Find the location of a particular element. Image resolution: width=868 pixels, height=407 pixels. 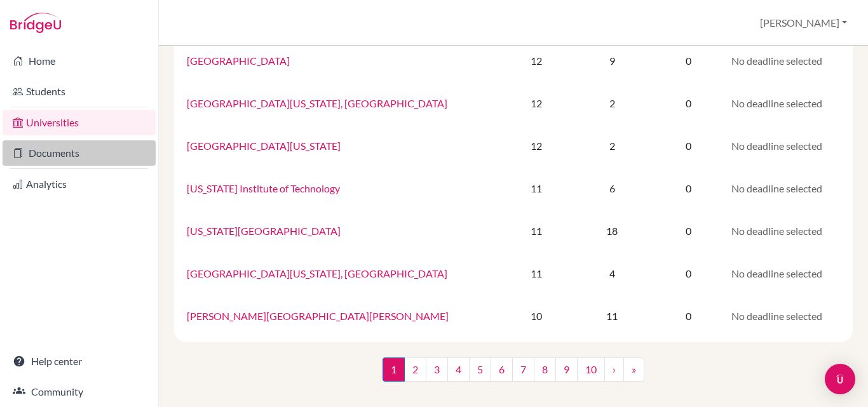

td: 9 is located at coordinates (612, 60).